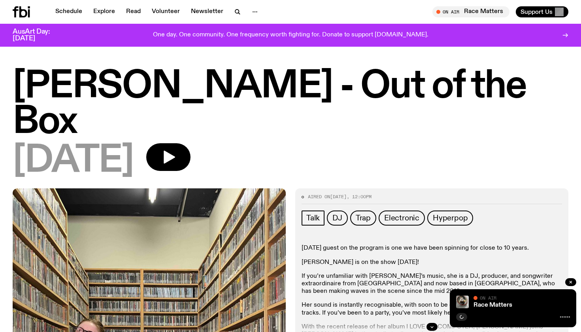 The width and height of the screenshot is (581, 332). I want to click on a: Volunteer, so click(166, 12).